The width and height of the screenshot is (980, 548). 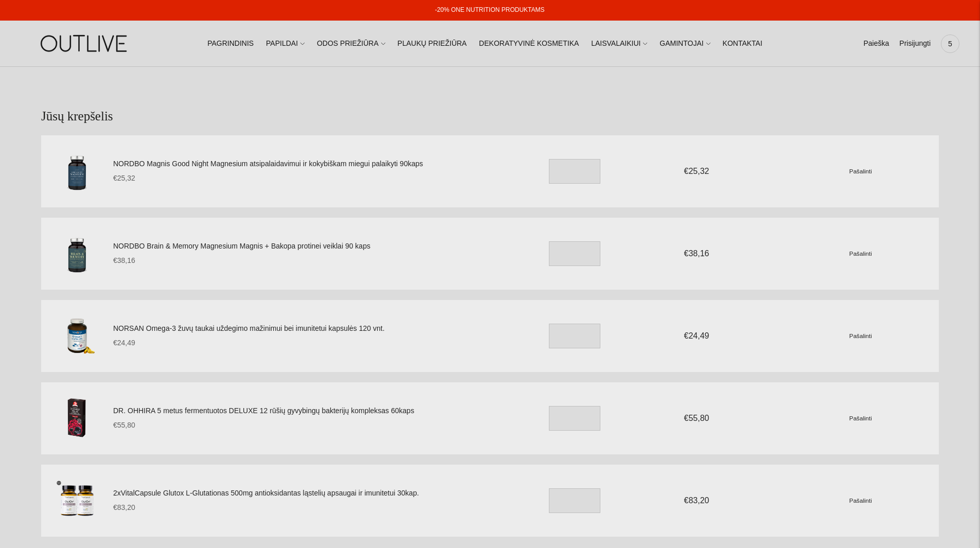 What do you see at coordinates (742, 44) in the screenshot?
I see `a: KONTAKTAI` at bounding box center [742, 44].